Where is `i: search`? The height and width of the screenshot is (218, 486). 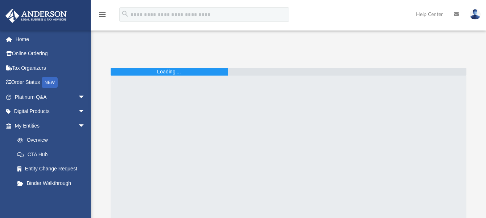
i: search is located at coordinates (125, 14).